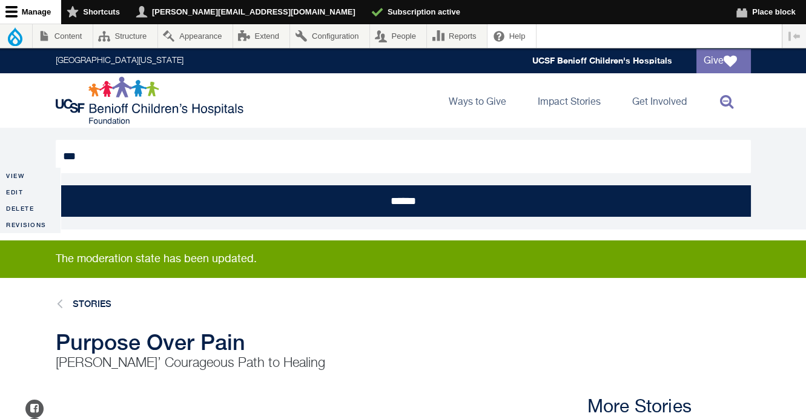 This screenshot has width=806, height=419. What do you see at coordinates (724, 61) in the screenshot?
I see `a: Give` at bounding box center [724, 61].